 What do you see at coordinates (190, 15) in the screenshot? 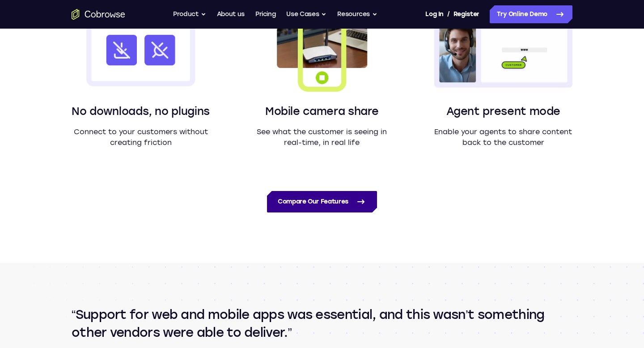
I see `button: Product` at bounding box center [190, 15].